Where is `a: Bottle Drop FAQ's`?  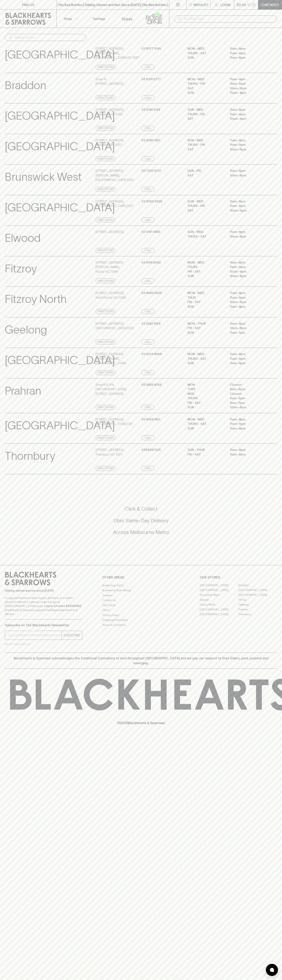 a: Bottle Drop FAQ's is located at coordinates (141, 585).